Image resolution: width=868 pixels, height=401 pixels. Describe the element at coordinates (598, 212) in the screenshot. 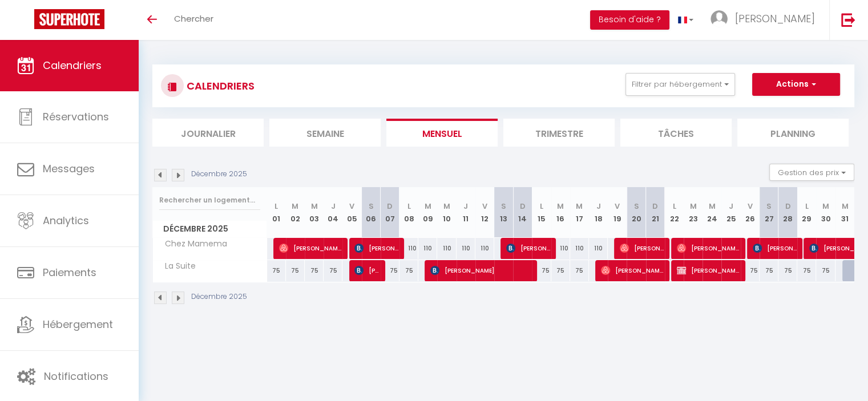

I see `th: 18` at that location.